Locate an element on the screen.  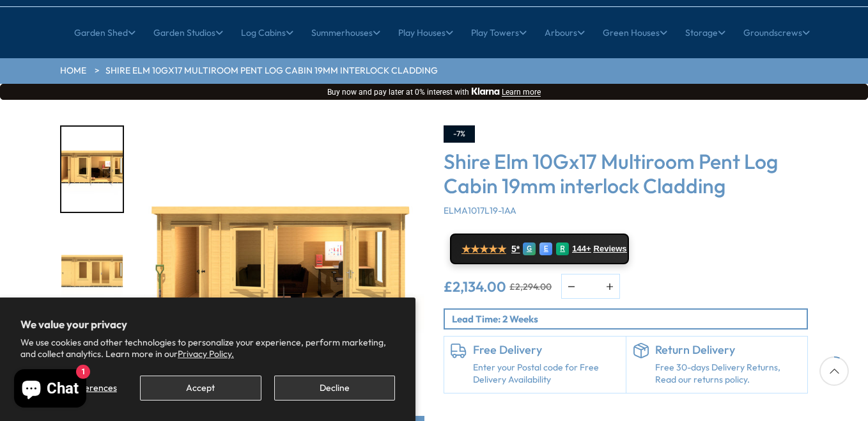
img: Elm2990x50909_9x16_8000_578f2222-942b-4b45-bcfa-3677885ef887_200x200.jpg is located at coordinates (92, 269).